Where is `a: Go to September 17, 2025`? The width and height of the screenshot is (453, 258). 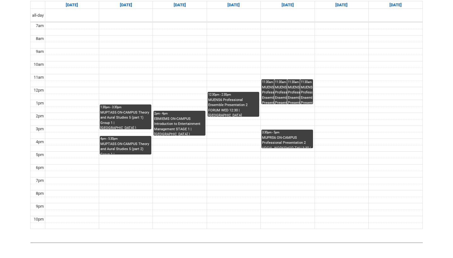
a: Go to September 17, 2025 is located at coordinates (233, 5).